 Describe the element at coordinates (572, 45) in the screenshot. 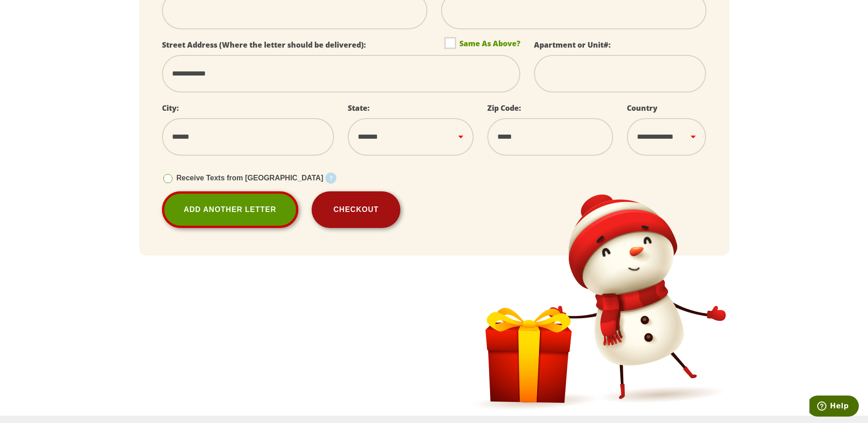

I see `label: Apartment or Unit#:` at that location.